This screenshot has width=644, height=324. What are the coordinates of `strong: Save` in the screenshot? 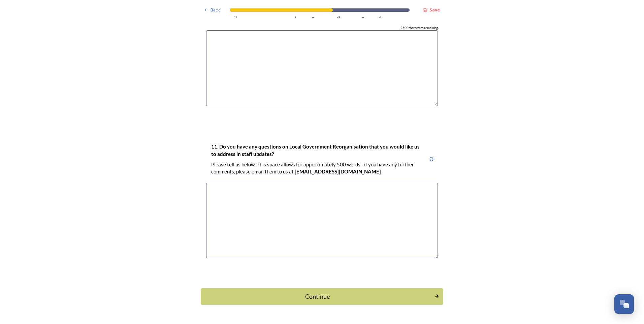 It's located at (435, 10).